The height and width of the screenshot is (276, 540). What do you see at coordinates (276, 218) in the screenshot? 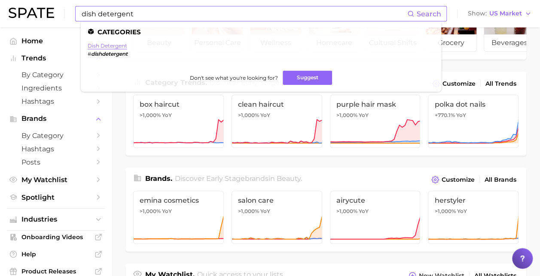
I see `a: salon care>1,000% YoY` at bounding box center [276, 218].